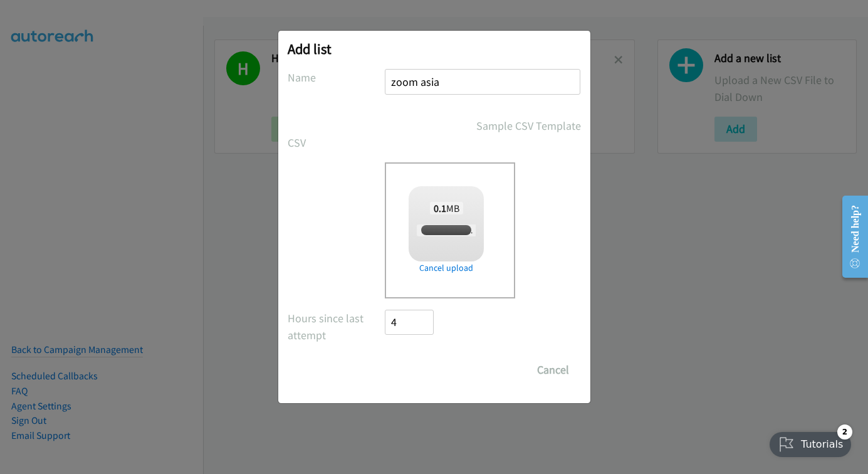 Image resolution: width=868 pixels, height=474 pixels. Describe the element at coordinates (462, 230) in the screenshot. I see `span: report1755544228699.csv` at that location.